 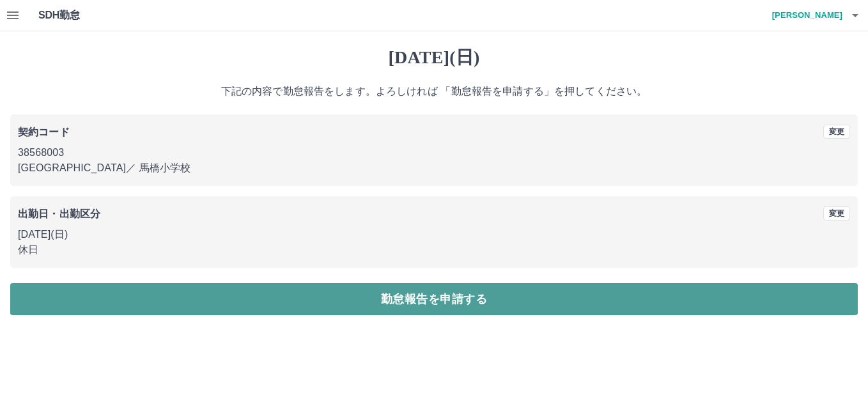 I want to click on p: 下記の内容で勤怠報告をします。よろしければ 「勤怠報告を申請する」を押してください。, so click(x=434, y=92).